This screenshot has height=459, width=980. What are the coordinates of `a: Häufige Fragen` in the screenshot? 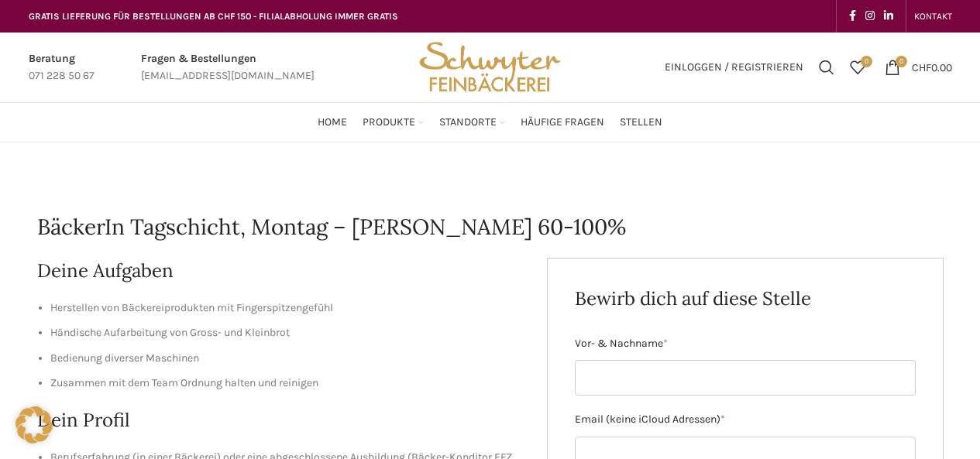 It's located at (562, 123).